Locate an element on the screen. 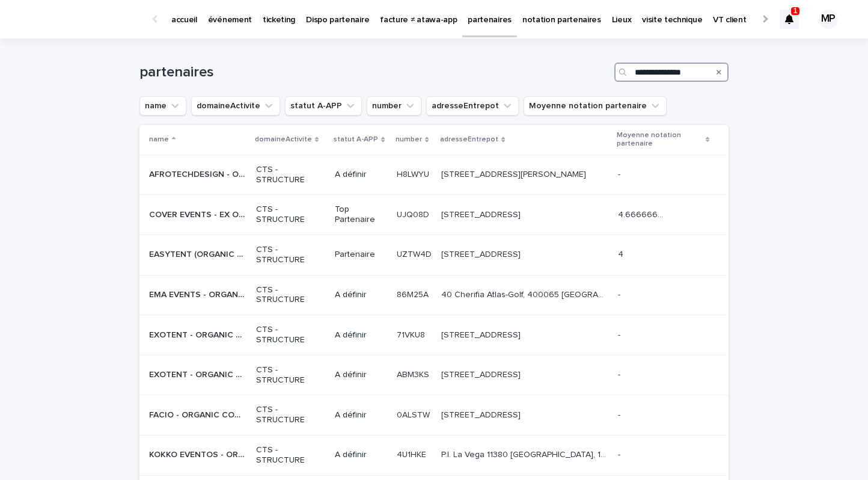  p: 86M25A is located at coordinates (413, 294).